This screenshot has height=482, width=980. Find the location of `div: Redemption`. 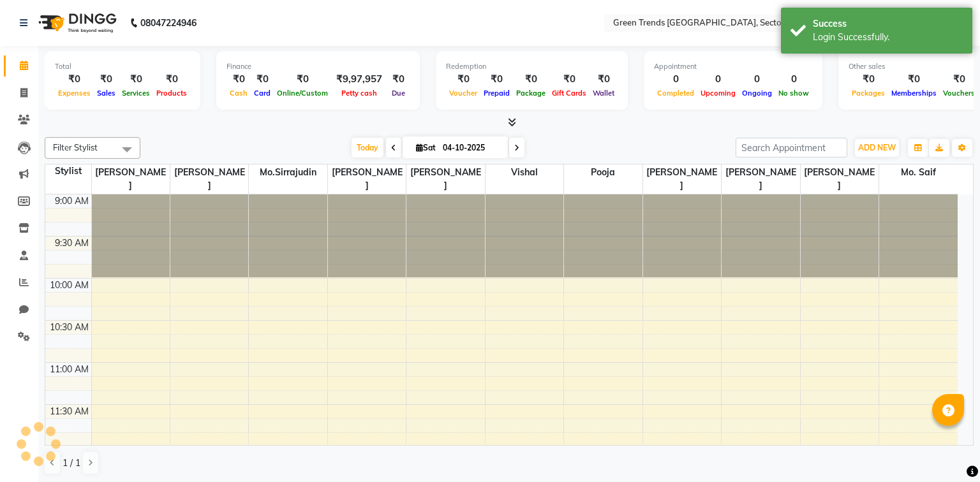

div: Redemption is located at coordinates (532, 66).